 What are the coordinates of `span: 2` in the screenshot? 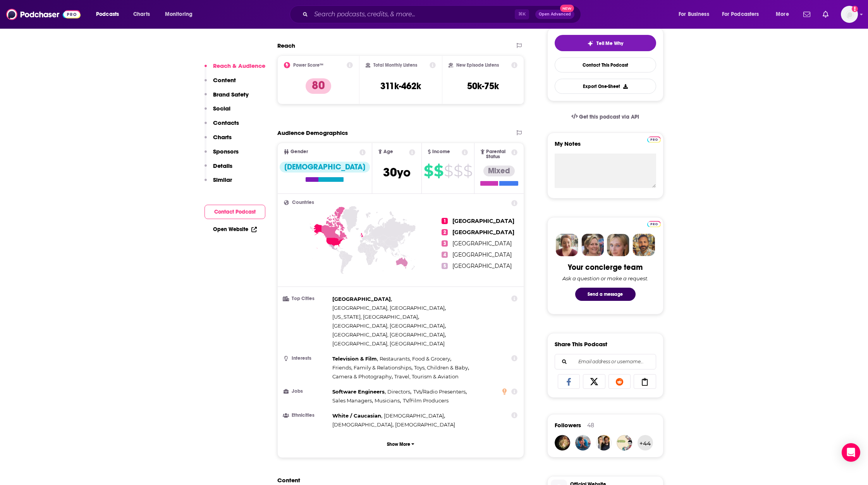 It's located at (445, 232).